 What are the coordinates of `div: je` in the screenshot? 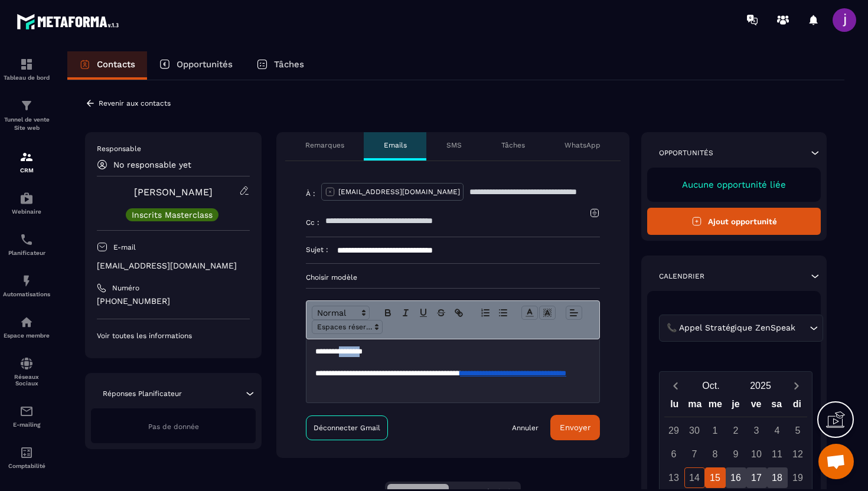 It's located at (736, 406).